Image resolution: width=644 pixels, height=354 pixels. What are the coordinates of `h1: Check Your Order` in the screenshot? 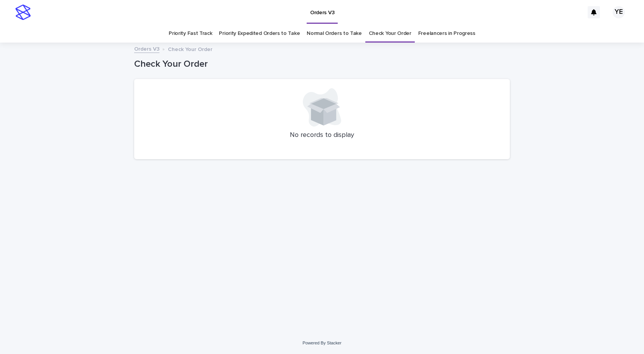 It's located at (322, 64).